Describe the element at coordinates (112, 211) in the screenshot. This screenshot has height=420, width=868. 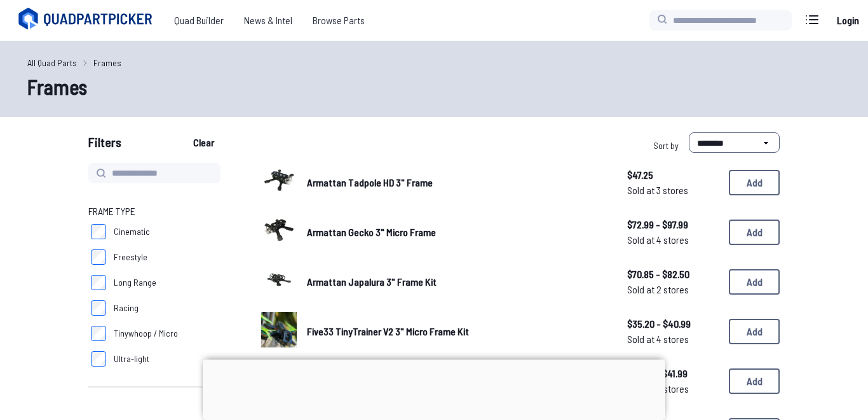
I see `span: Frame Type` at that location.